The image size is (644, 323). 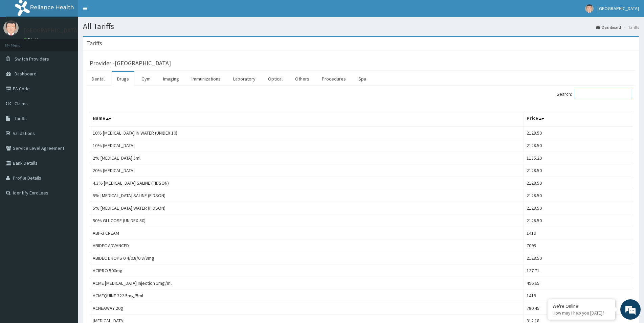 I want to click on a: Others, so click(x=302, y=79).